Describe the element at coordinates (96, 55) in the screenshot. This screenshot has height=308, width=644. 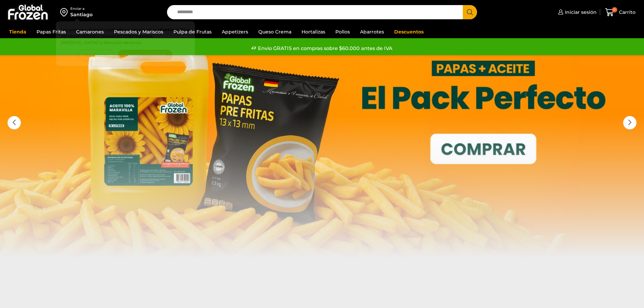
I see `button: Continuar` at that location.